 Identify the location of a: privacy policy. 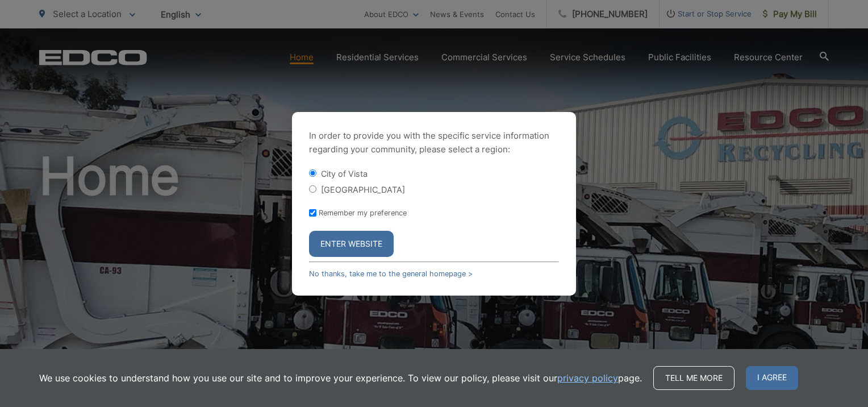
(588, 378).